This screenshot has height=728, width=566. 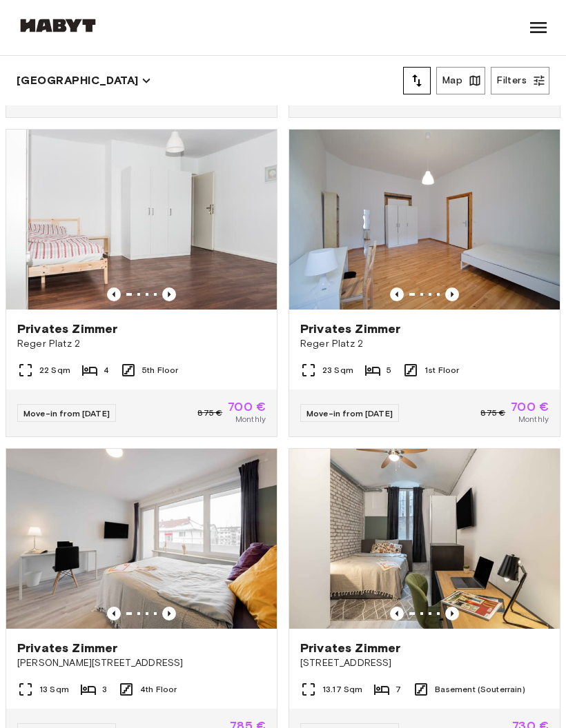 What do you see at coordinates (58, 26) in the screenshot?
I see `img: Habyt` at bounding box center [58, 26].